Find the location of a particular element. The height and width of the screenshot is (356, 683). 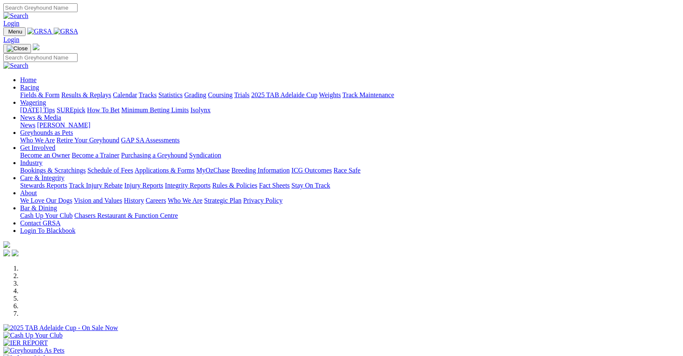

a: Breeding Information is located at coordinates (260, 170).